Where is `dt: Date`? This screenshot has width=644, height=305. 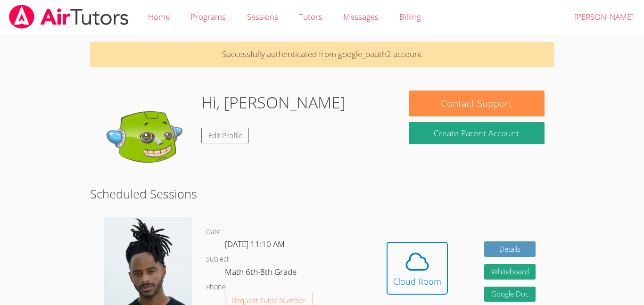
dt: Date is located at coordinates (214, 232).